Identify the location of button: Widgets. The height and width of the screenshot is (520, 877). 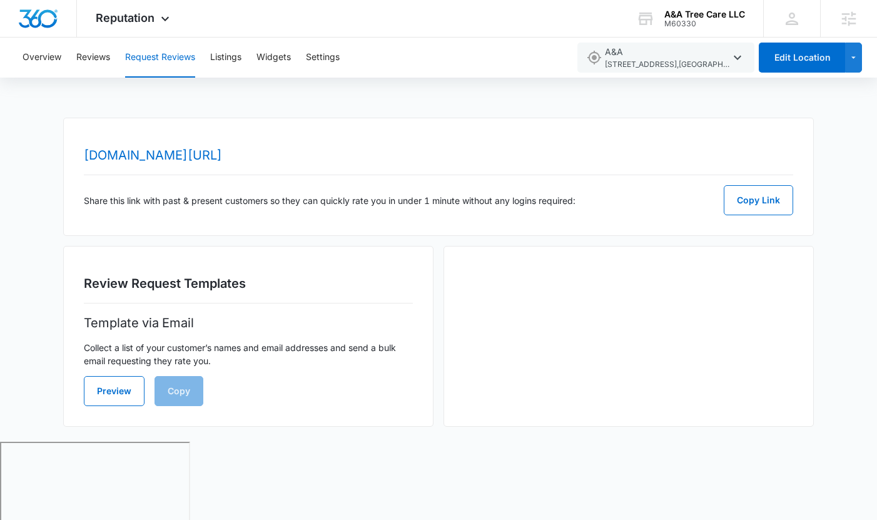
(273, 58).